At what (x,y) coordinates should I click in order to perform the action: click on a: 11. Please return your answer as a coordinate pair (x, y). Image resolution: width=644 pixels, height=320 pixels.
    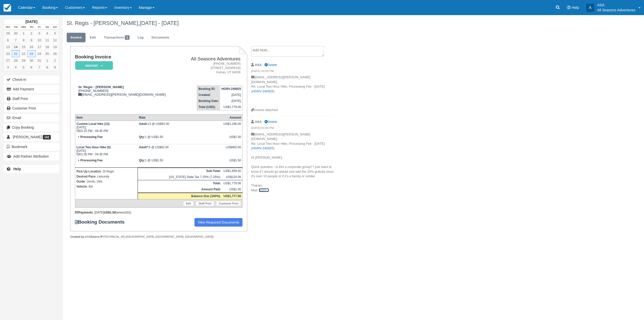
    Looking at the image, I should click on (47, 40).